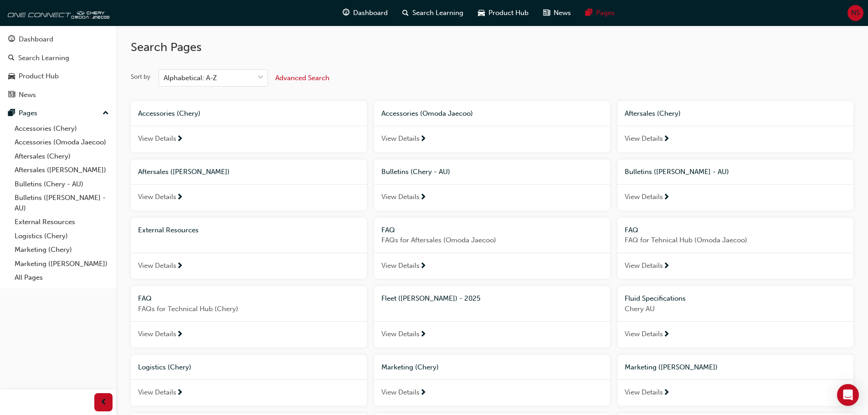  Describe the element at coordinates (249, 249) in the screenshot. I see `a: External ResourcesView Details` at that location.